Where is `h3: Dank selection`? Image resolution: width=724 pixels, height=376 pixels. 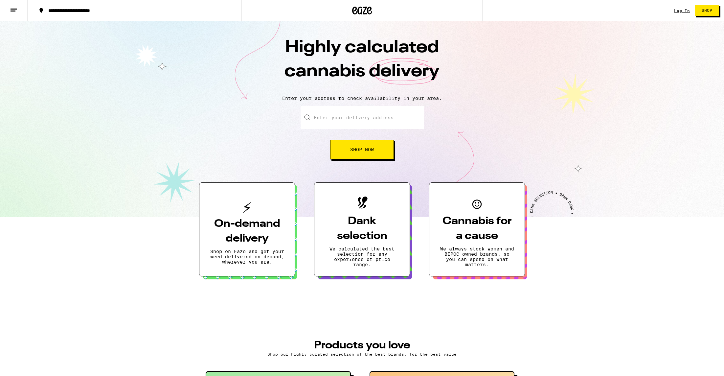
h3: Dank selection is located at coordinates (362, 229).